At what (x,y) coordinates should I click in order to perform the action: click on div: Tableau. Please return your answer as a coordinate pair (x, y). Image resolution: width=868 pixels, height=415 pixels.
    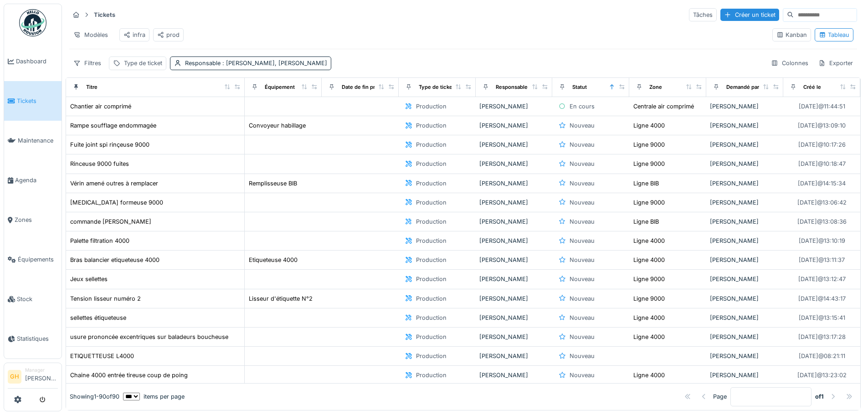
    Looking at the image, I should click on (834, 35).